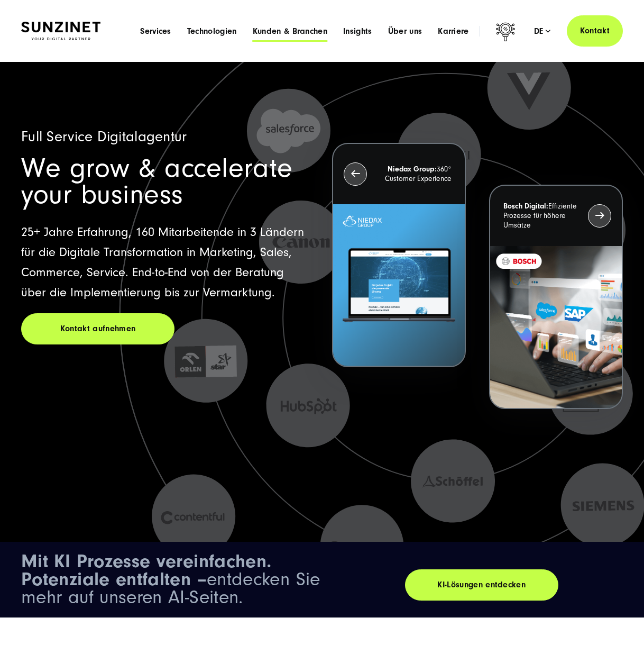 This screenshot has width=644, height=672. Describe the element at coordinates (98, 329) in the screenshot. I see `a: Kontakt aufnehmen` at that location.